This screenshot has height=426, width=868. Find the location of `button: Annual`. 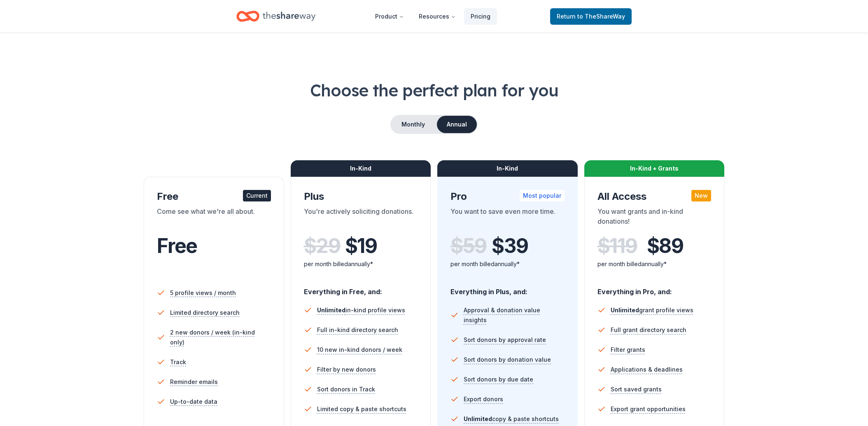

button: Annual is located at coordinates (457, 124).